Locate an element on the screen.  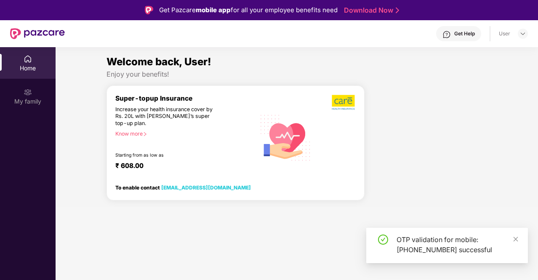
div: Get Pazcare for all your employee benefits need is located at coordinates (248, 10).